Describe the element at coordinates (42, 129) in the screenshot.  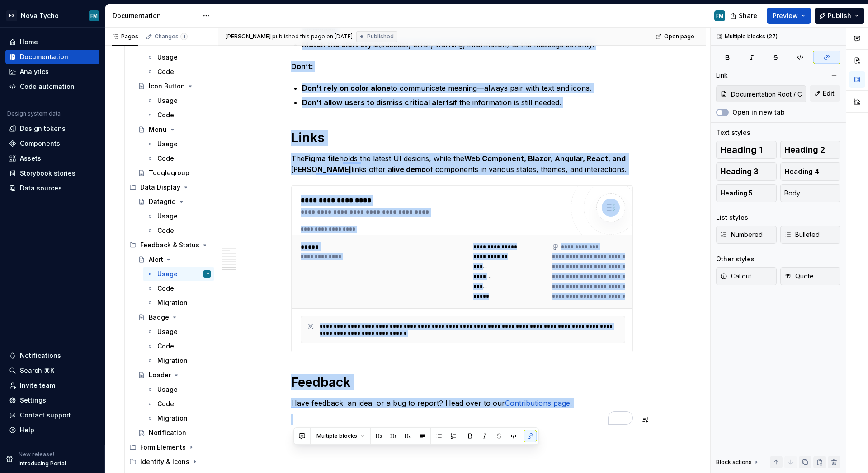
I see `div: Design tokens` at that location.